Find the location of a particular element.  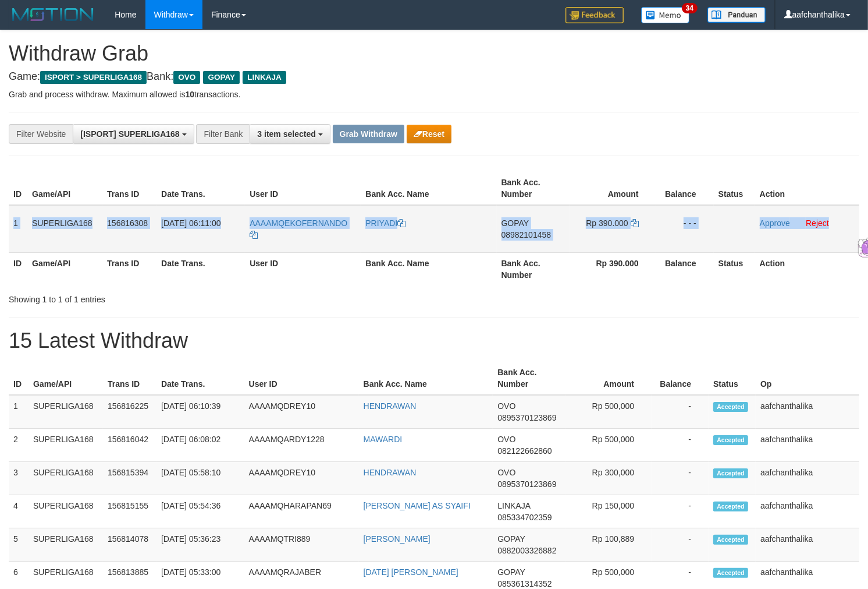

td: 3 is located at coordinates (19, 478).